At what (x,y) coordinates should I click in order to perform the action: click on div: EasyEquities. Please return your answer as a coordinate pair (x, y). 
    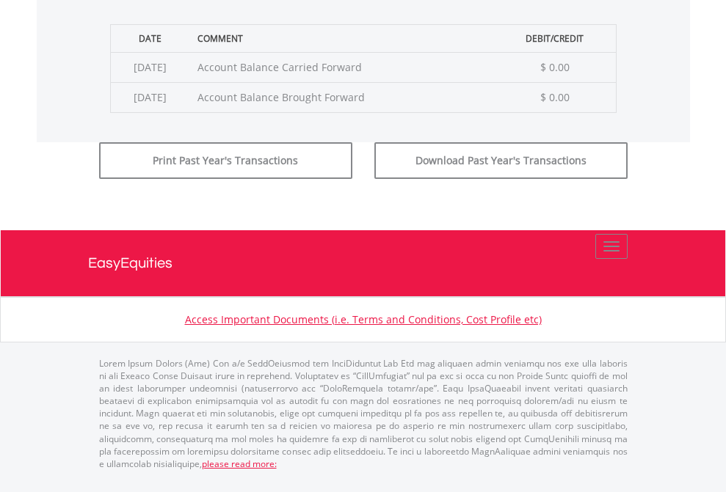
    Looking at the image, I should click on (363, 263).